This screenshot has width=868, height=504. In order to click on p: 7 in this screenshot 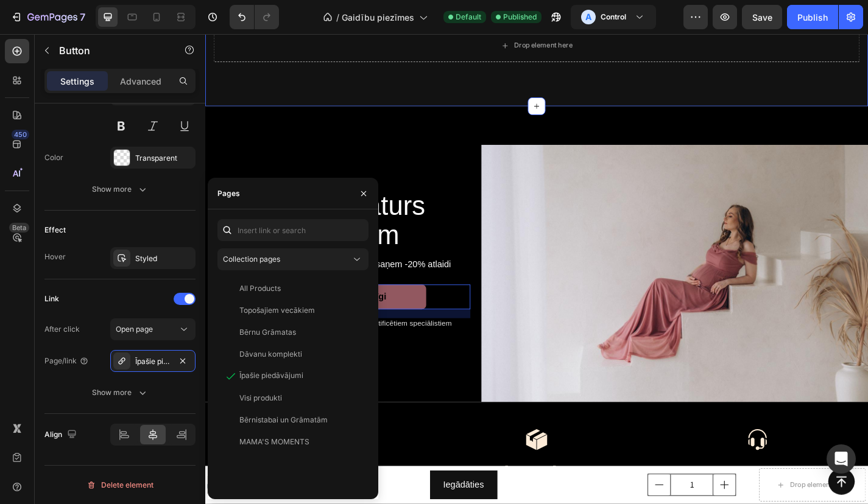, I will do `click(82, 17)`.